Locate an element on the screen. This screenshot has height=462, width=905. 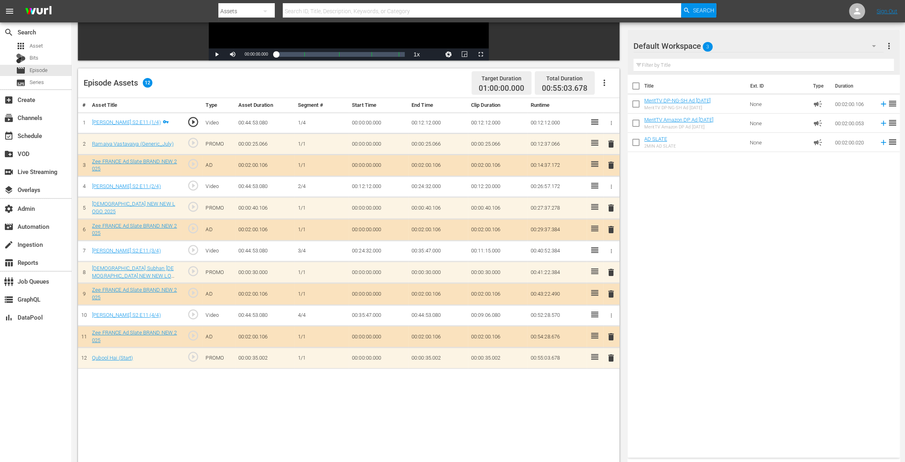
th: Segment # is located at coordinates (321, 105).